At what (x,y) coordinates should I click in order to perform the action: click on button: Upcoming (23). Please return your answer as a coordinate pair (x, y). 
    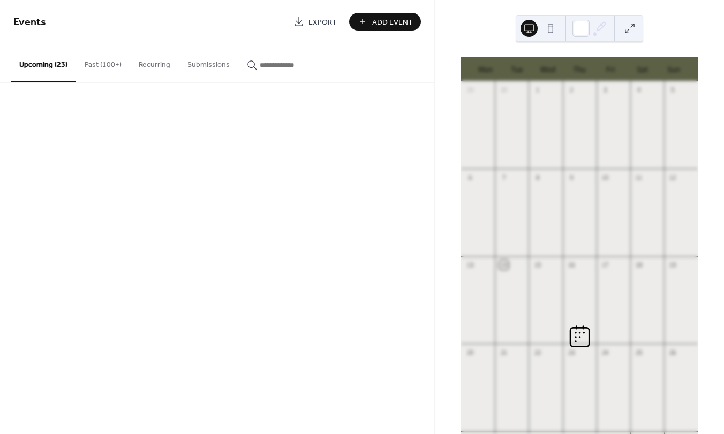
    Looking at the image, I should click on (43, 63).